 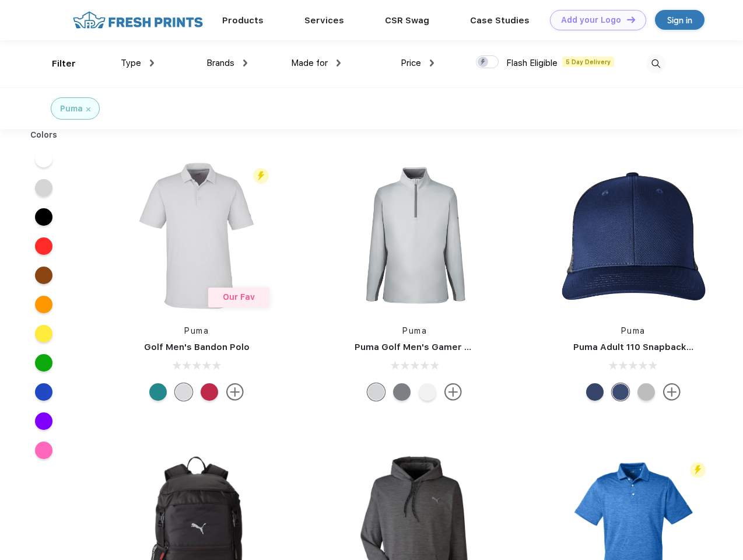 I want to click on span: Flash Eligible, so click(x=532, y=63).